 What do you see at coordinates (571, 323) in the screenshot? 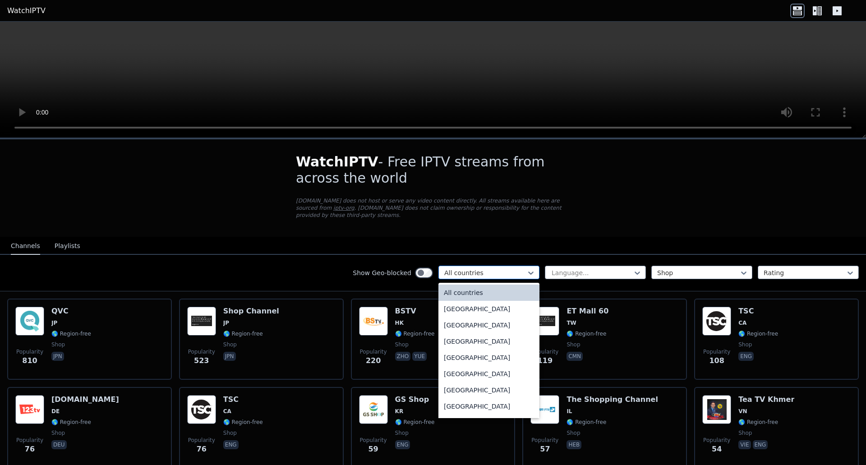
I see `span: TW` at bounding box center [571, 323].